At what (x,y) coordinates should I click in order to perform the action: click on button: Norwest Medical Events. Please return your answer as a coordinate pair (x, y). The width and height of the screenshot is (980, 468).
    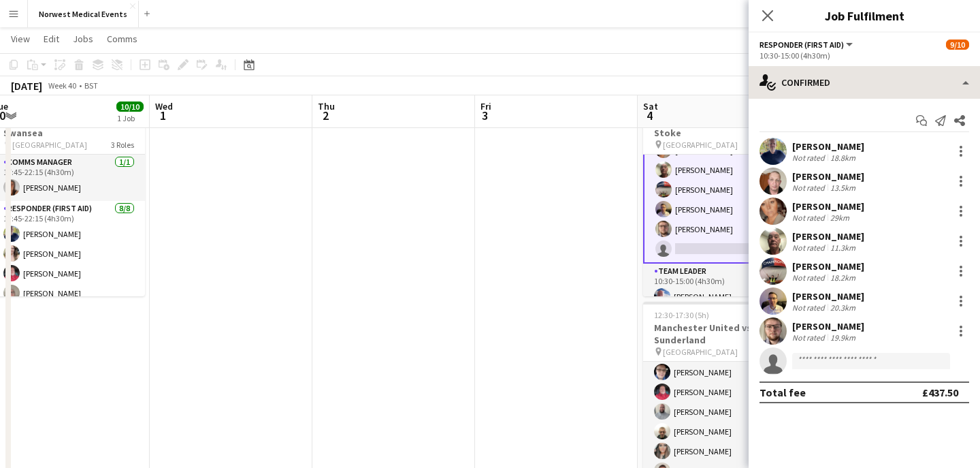
    Looking at the image, I should click on (83, 14).